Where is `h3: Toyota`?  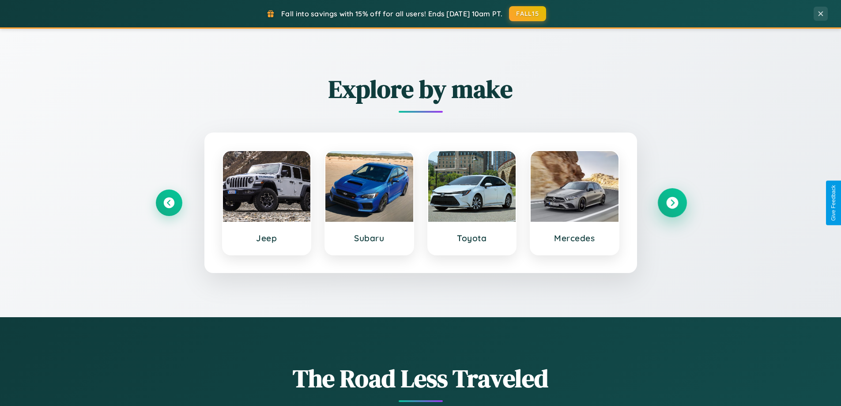
h3: Toyota is located at coordinates (472, 238).